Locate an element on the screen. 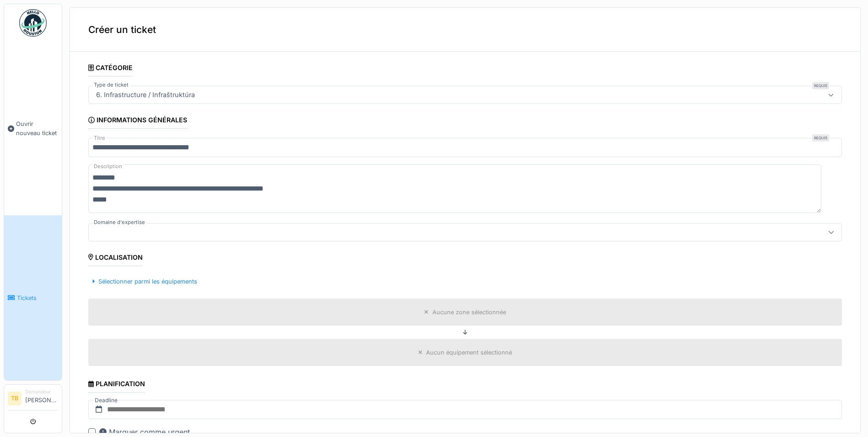 Image resolution: width=868 pixels, height=437 pixels. div: 6. Infrastructure / Infraštruktúra is located at coordinates (146, 94).